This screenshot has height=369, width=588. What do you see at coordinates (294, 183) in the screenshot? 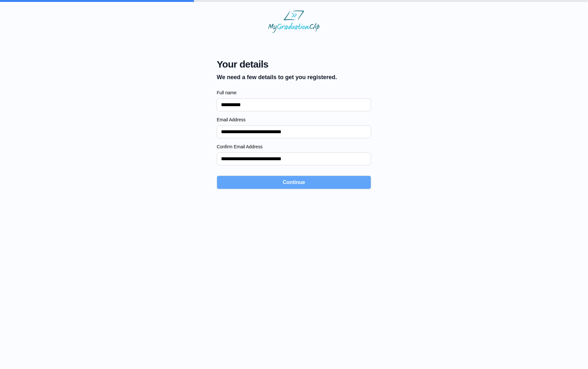
I see `button: Continue` at bounding box center [294, 183].